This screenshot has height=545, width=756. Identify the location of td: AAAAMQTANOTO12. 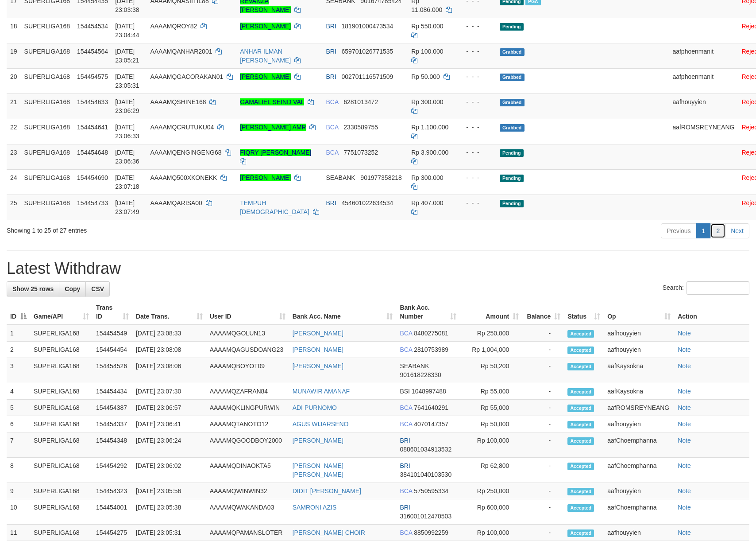
(247, 424).